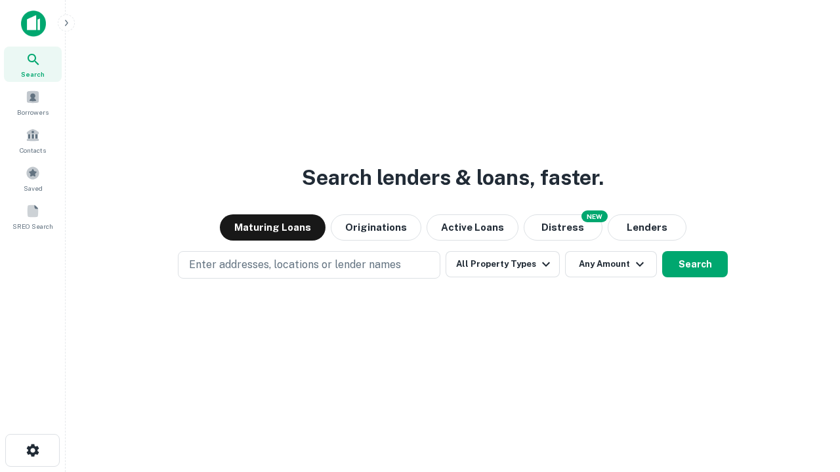 This screenshot has height=472, width=840. I want to click on button: All Property Types, so click(503, 264).